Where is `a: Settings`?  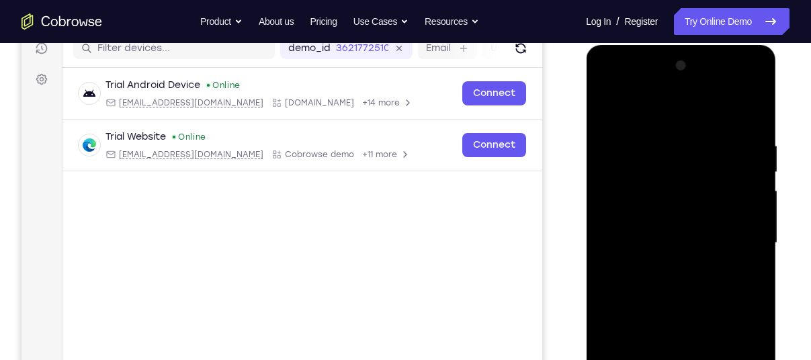
a: Settings is located at coordinates (20, 82).